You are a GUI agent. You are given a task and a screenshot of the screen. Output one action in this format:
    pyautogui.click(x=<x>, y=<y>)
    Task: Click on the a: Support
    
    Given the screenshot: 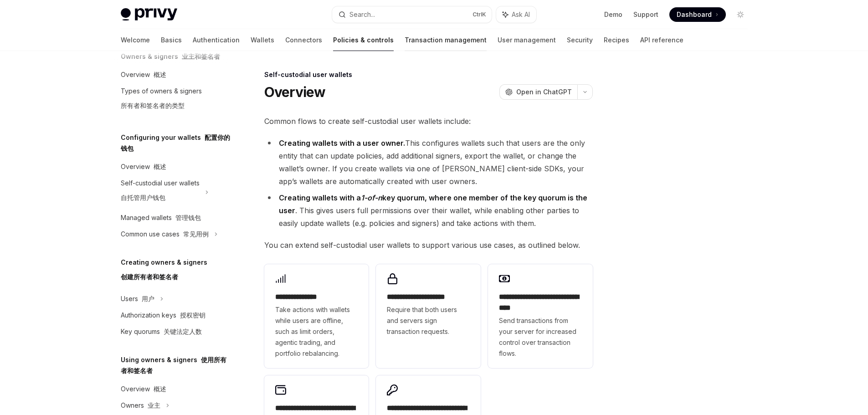 What is the action you would take?
    pyautogui.click(x=646, y=15)
    